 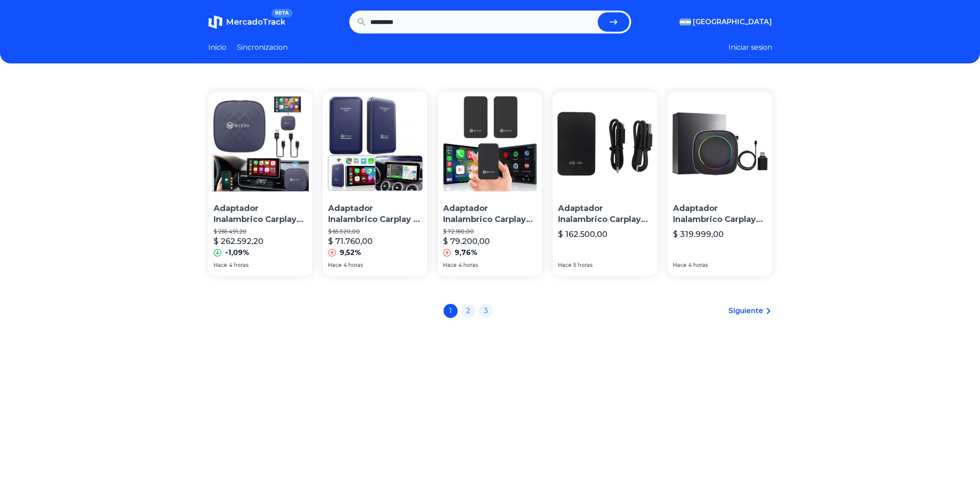 I want to click on span: 5 horas, so click(x=583, y=265).